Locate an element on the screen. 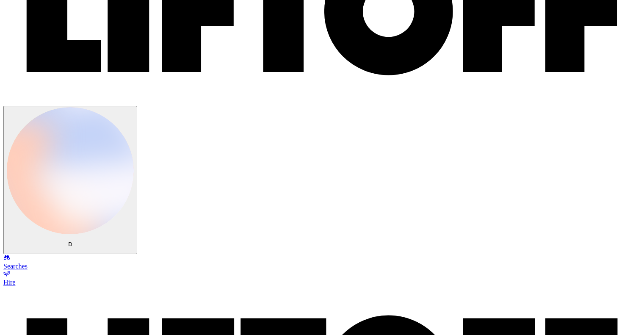 This screenshot has width=644, height=335. button: D is located at coordinates (70, 180).